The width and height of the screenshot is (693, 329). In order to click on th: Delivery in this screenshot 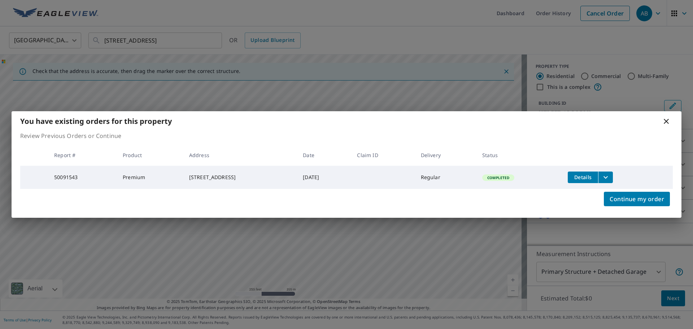, I will do `click(446, 155)`.